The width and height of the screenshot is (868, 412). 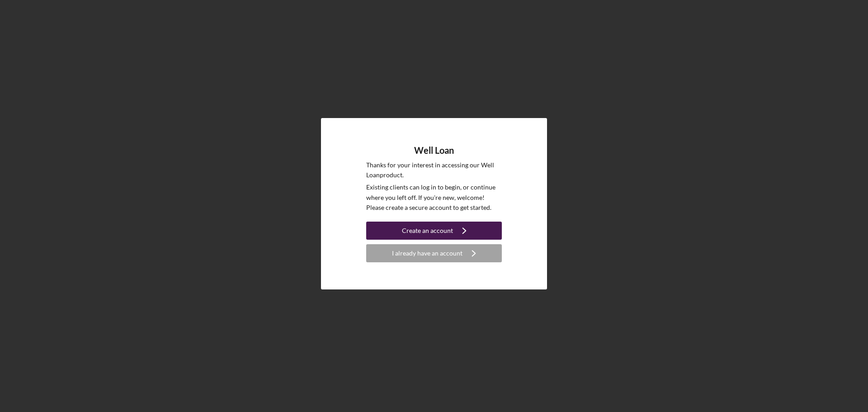 What do you see at coordinates (434, 231) in the screenshot?
I see `button: Create an account` at bounding box center [434, 231].